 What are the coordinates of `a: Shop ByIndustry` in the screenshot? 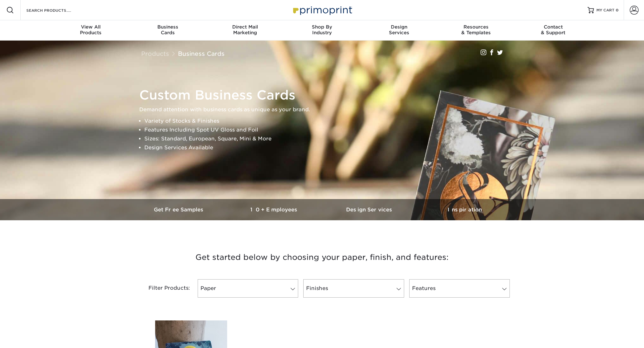 It's located at (322, 31).